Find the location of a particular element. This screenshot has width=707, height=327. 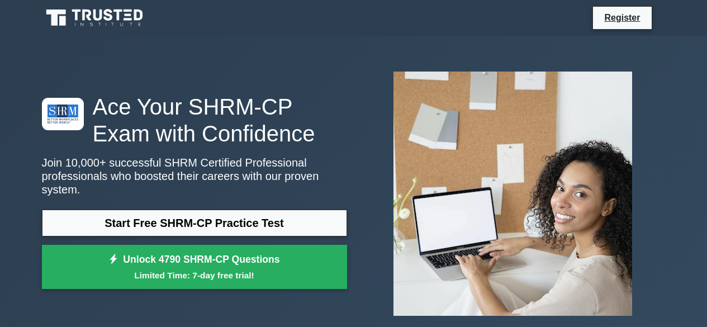

p: Join 10,000+ successful SHRM Certified Professional professionals who boosted their careers with ... is located at coordinates (195, 176).